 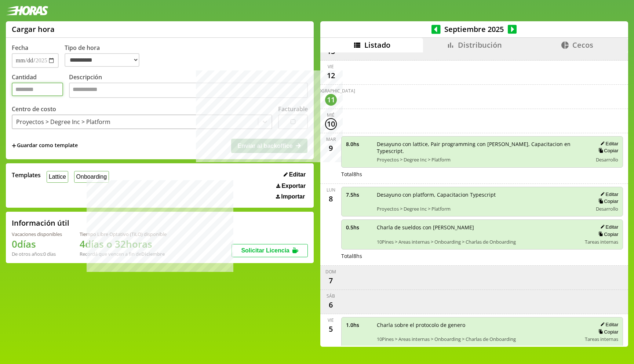 I want to click on span: +Guardar como template, so click(x=45, y=146).